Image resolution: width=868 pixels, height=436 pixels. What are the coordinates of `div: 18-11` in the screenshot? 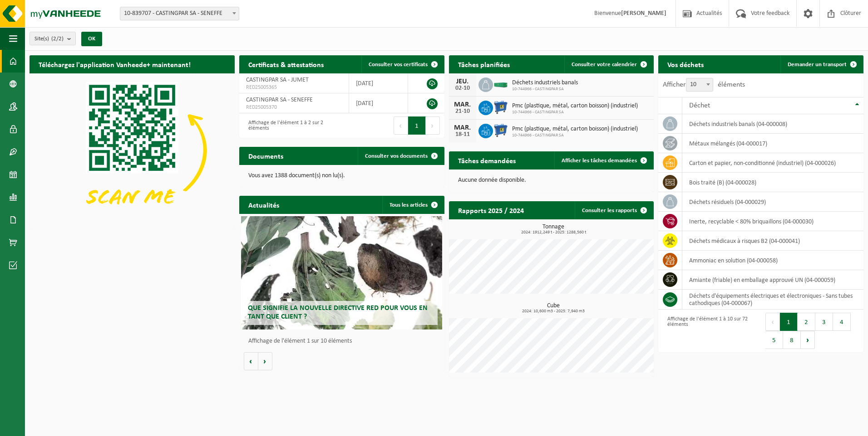 It's located at (462, 135).